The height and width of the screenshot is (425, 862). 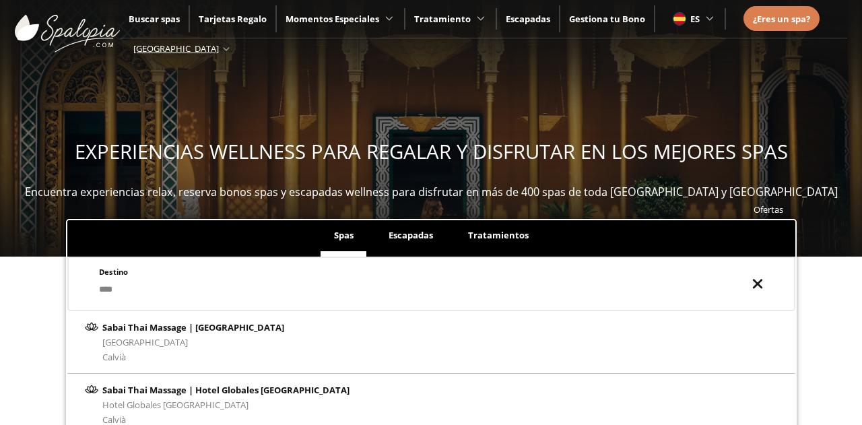 I want to click on a: Tarjetas Regalo, so click(x=232, y=19).